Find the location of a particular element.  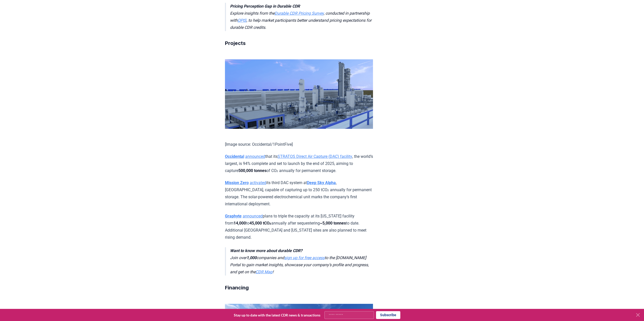

p: [Image source: Occidental/1PointFive] is located at coordinates (299, 145).